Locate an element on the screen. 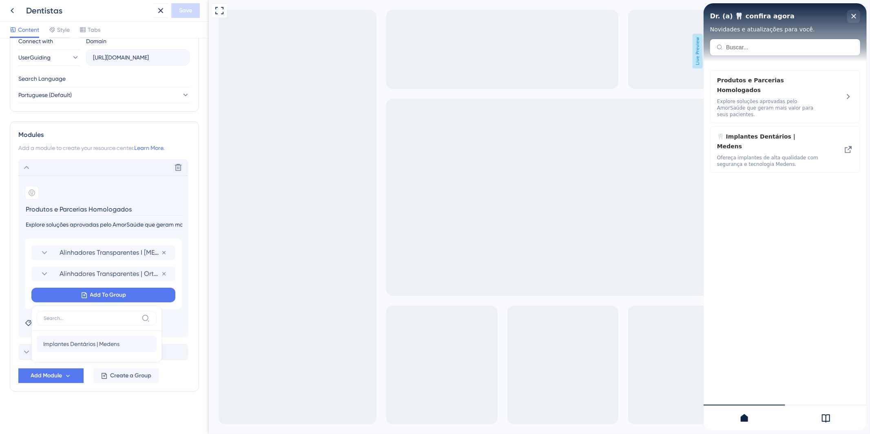 The height and width of the screenshot is (434, 870). input: Header is located at coordinates (104, 209).